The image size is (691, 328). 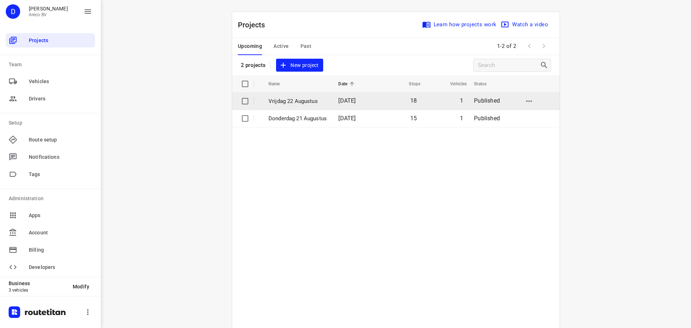 I want to click on div: Developers, so click(x=50, y=267).